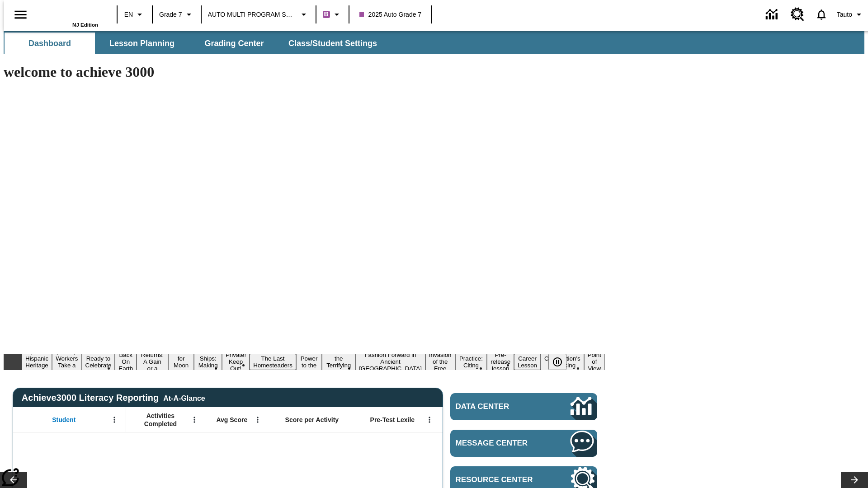 This screenshot has width=868, height=488. Describe the element at coordinates (562, 362) in the screenshot. I see `button: Slide 17 The Constitution's Balancing Act` at that location.